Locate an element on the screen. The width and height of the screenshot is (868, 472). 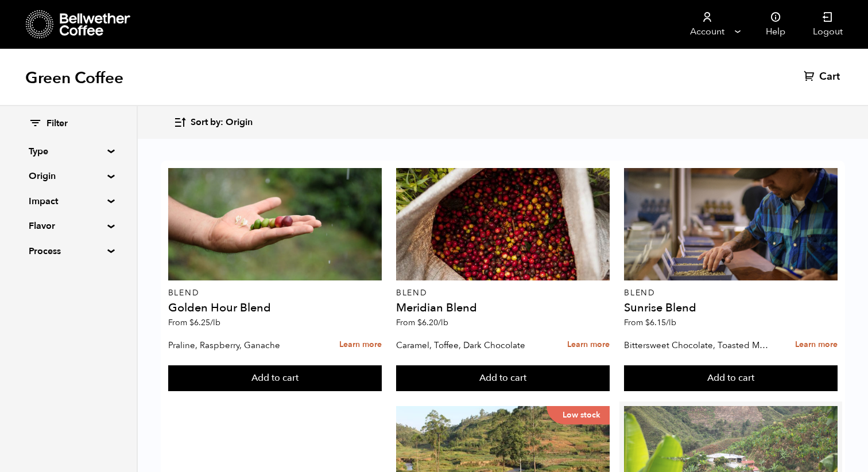
h4: Meridian Blend is located at coordinates (503, 308).